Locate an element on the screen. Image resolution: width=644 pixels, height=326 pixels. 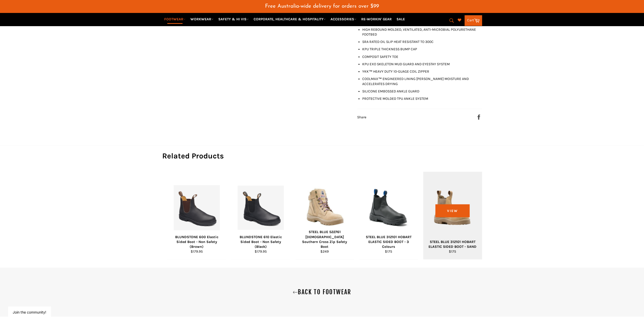
a: STEEL BLUE 522761 Ladies Southern Cross Zip Safety Boot - Workin Gear STEEL BLUE 522761 [DEMOGRAP... is located at coordinates (325, 216).